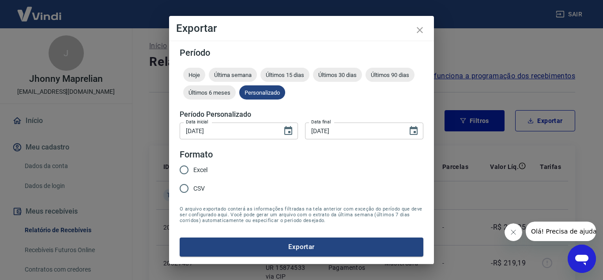 Image resolution: width=603 pixels, height=280 pixels. What do you see at coordinates (209, 92) in the screenshot?
I see `div: Últimos 6 meses` at bounding box center [209, 92].